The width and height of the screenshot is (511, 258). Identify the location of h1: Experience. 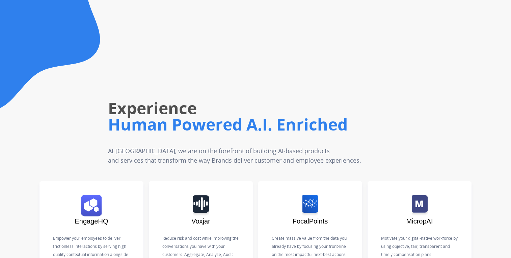
(237, 108).